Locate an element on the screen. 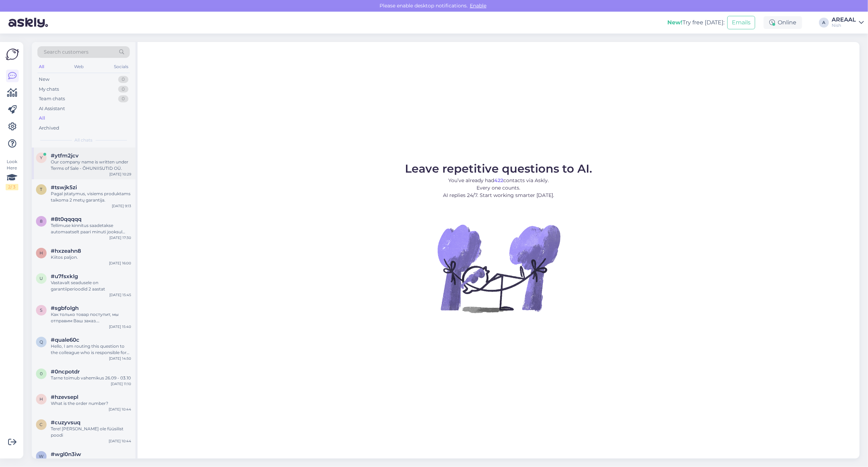 Image resolution: width=868 pixels, height=467 pixels. div: My chats is located at coordinates (49, 90).